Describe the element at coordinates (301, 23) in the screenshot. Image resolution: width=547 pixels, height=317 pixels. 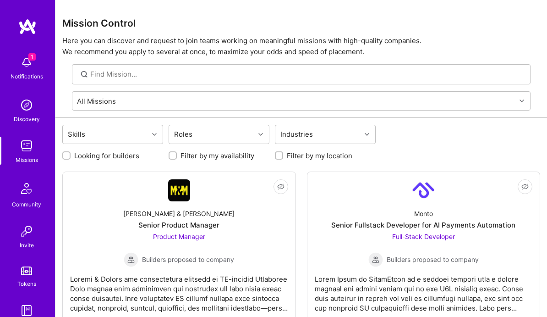
I see `h3: Mission Control` at that location.